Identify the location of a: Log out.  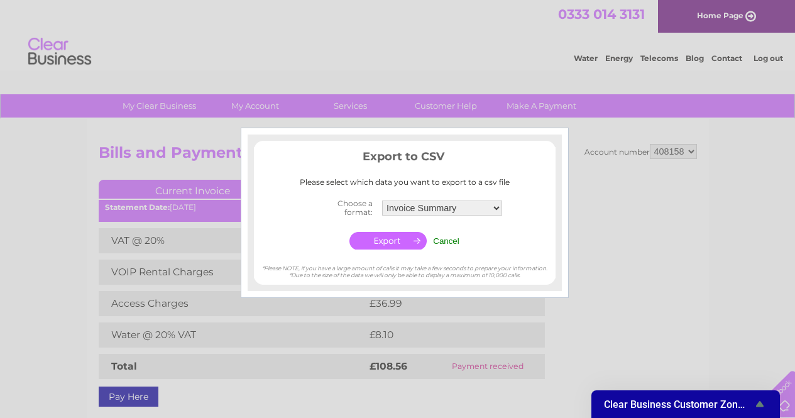
(768, 58).